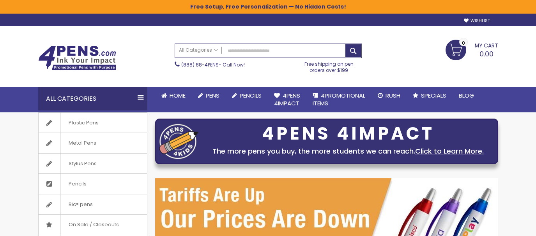 This screenshot has width=536, height=236. I want to click on a: Home, so click(173, 96).